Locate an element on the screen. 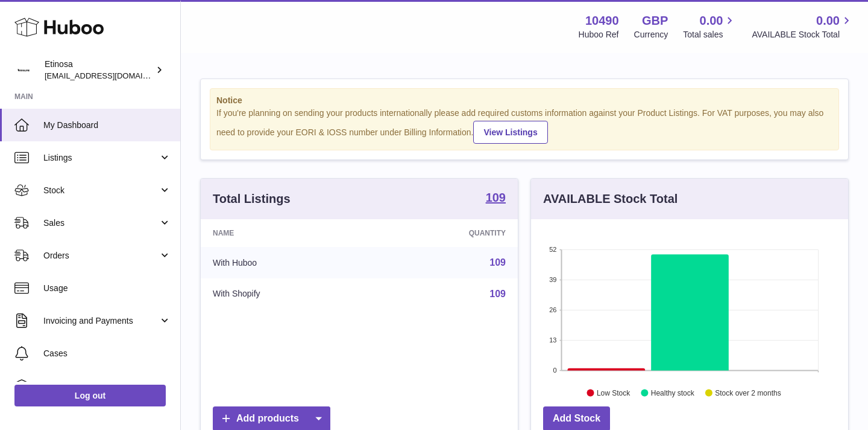 This screenshot has width=868, height=430. img: Wolphuk@gmail.com is located at coordinates (23, 70).